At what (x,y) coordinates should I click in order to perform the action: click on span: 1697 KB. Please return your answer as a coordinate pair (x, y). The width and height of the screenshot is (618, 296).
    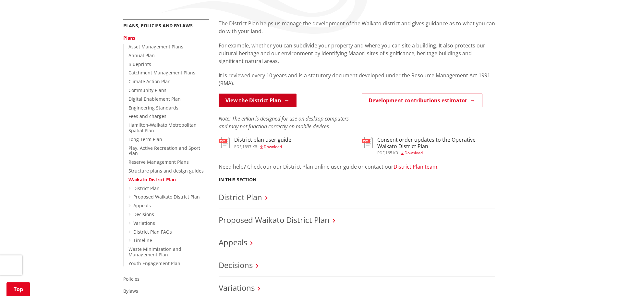
    Looking at the image, I should click on (250, 146).